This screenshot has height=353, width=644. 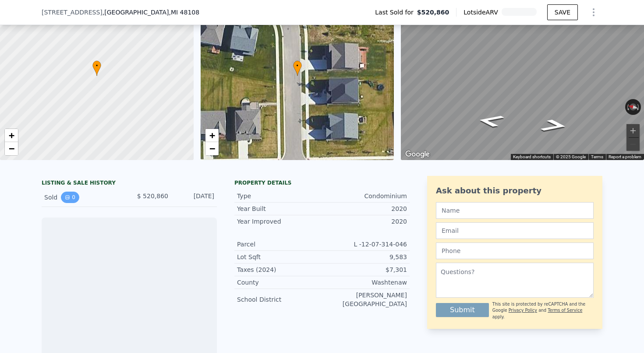 What do you see at coordinates (490, 121) in the screenshot?
I see `path: Go North, Fortuna Way` at bounding box center [490, 121].